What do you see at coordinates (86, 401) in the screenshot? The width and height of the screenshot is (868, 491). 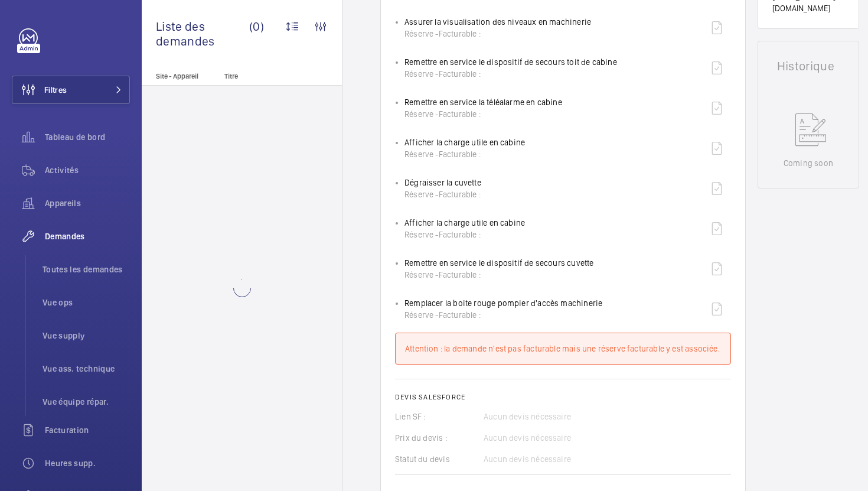 I see `span: Vue équipe répar.` at bounding box center [86, 401].